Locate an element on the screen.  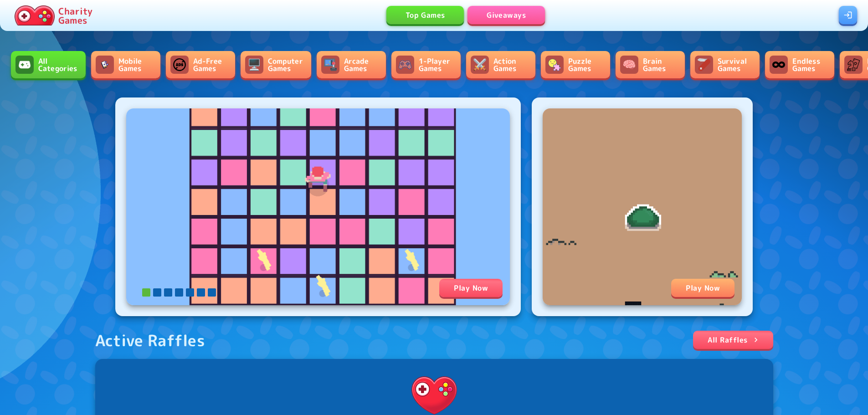
a: Action GamesAction Games is located at coordinates (501, 65).